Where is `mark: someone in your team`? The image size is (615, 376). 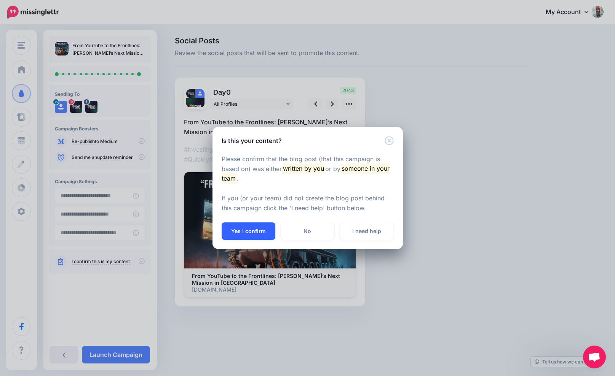
mark: someone in your team is located at coordinates (306, 174).